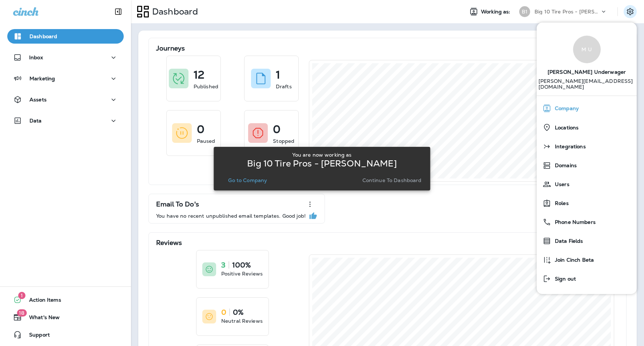  Describe the element at coordinates (567, 241) in the screenshot. I see `span: Data Fields` at that location.